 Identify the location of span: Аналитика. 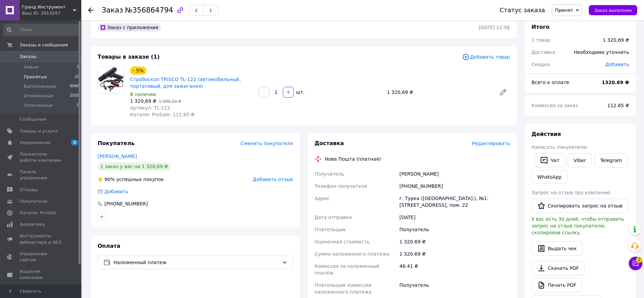
(32, 225).